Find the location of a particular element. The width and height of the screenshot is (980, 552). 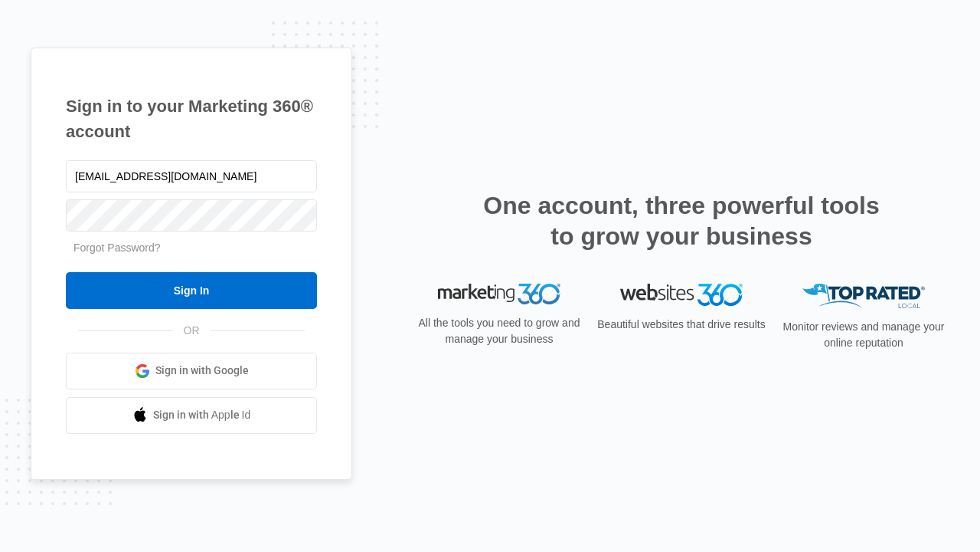

img: Websites 360 is located at coordinates (681, 294).